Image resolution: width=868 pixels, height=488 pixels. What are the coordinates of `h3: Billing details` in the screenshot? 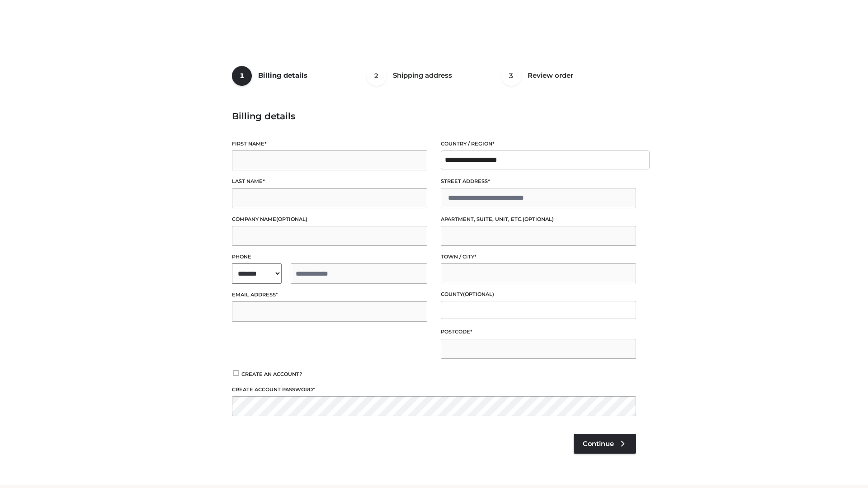 It's located at (434, 116).